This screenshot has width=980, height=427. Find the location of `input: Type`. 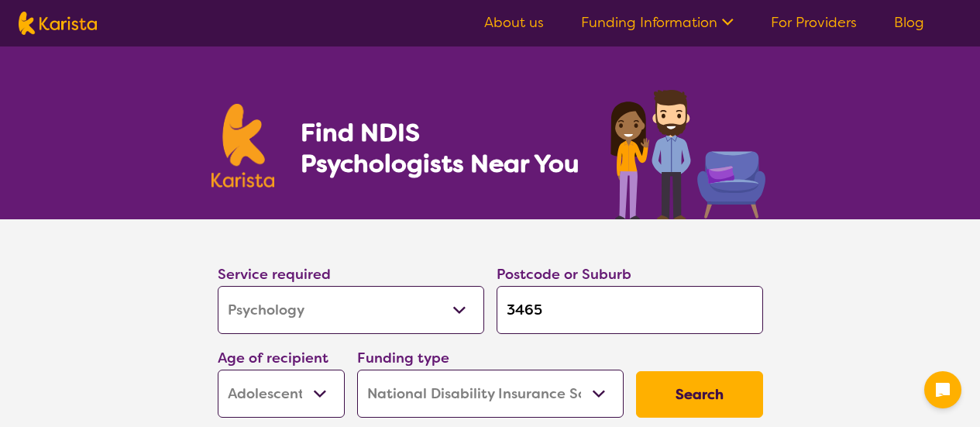

input: Type is located at coordinates (630, 310).